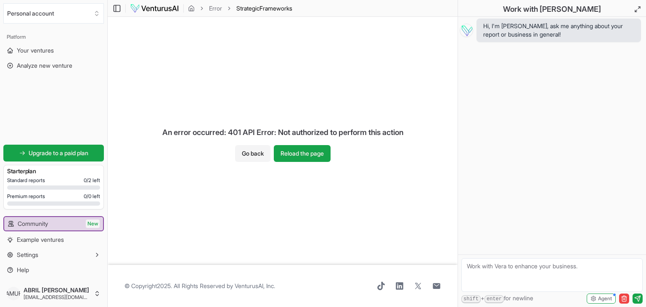 This screenshot has width=646, height=307. I want to click on a: Example ventures, so click(53, 240).